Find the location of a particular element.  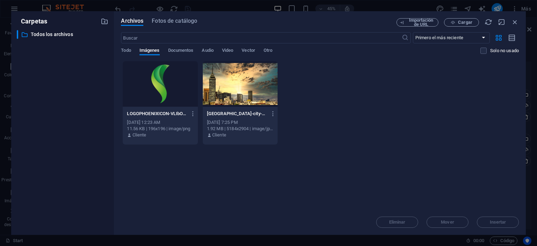

button: Importación de URL is located at coordinates (417, 22).